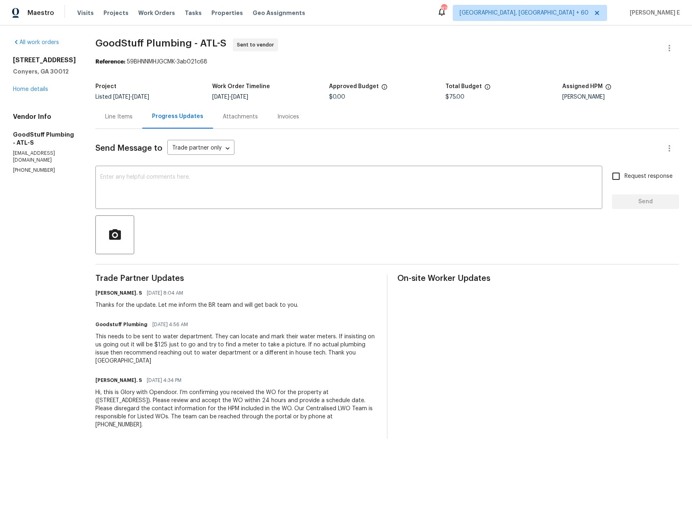 The image size is (692, 523). I want to click on h6: Goodstuff Plumbing, so click(121, 325).